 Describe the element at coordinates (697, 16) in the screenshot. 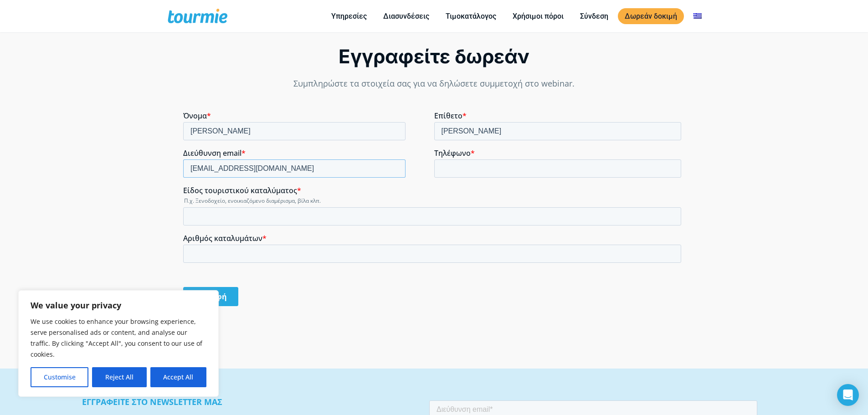

I see `a: Αλλαγή σε` at that location.